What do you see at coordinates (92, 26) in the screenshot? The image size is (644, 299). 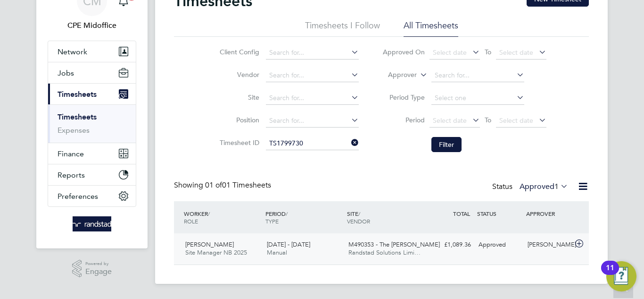 I see `span: CPE Midoffice` at bounding box center [92, 26].